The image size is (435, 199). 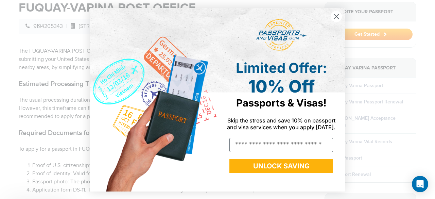 I want to click on span: Passports & Visas!, so click(x=282, y=103).